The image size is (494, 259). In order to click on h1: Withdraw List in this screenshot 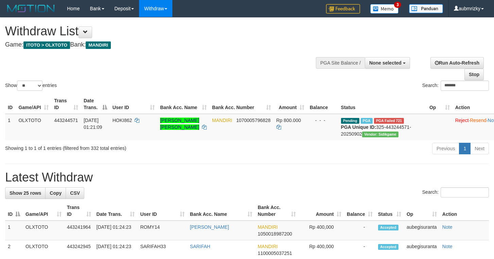, I will do `click(164, 31)`.